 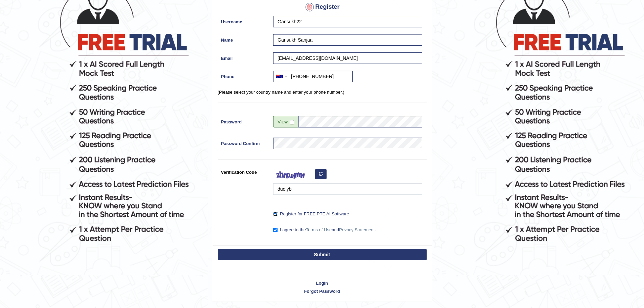 What do you see at coordinates (312, 76) in the screenshot?
I see `input: +61 412 345 678` at bounding box center [312, 76].